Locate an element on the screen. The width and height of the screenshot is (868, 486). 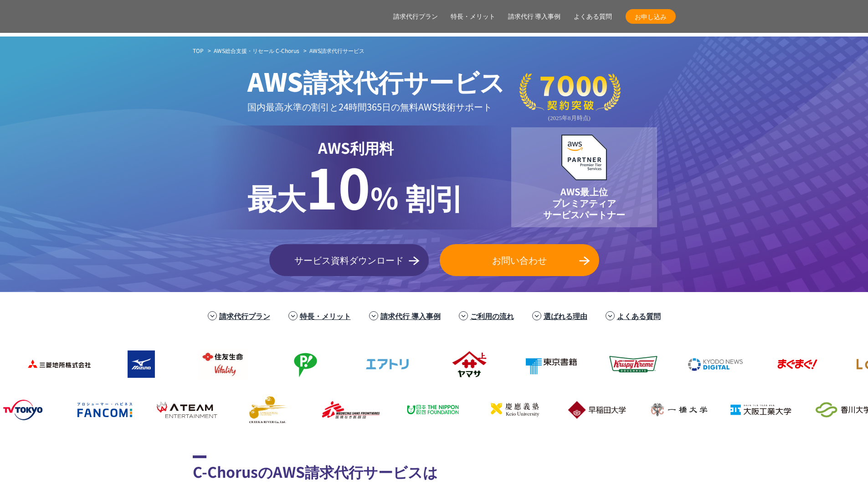
p: AWS最上位 プレミアティア サービスパートナー is located at coordinates (584, 203).